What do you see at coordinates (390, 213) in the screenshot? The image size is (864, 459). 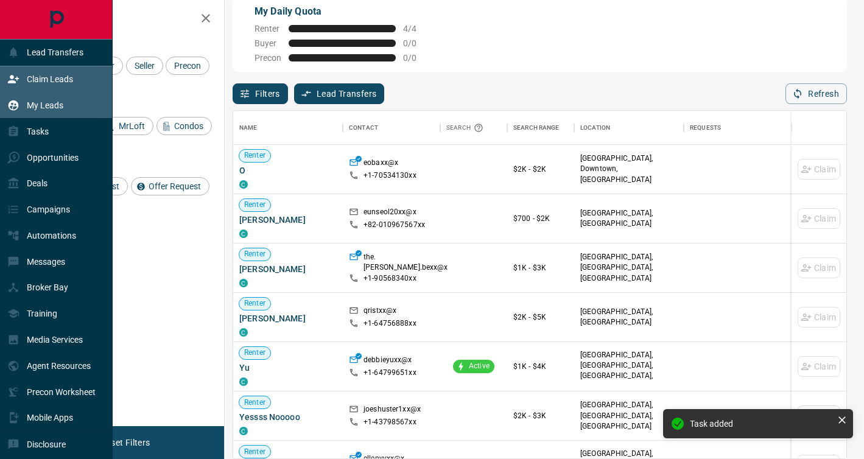 I see `p: eunseol20xx@x` at bounding box center [390, 213].